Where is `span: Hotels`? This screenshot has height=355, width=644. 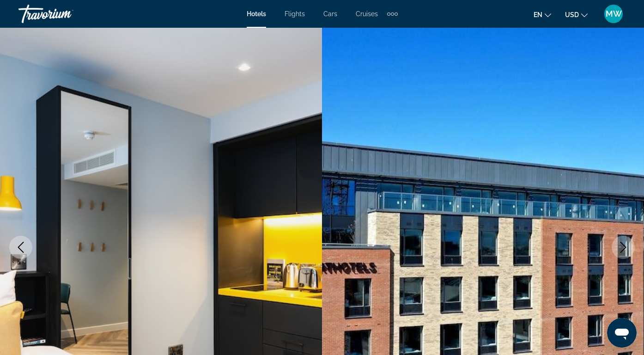 span: Hotels is located at coordinates (256, 14).